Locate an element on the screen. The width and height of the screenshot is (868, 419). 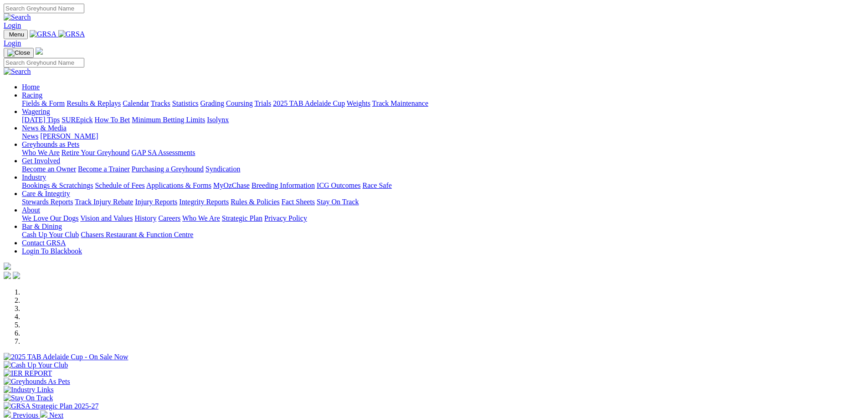
a: Results & Replays is located at coordinates (93, 103).